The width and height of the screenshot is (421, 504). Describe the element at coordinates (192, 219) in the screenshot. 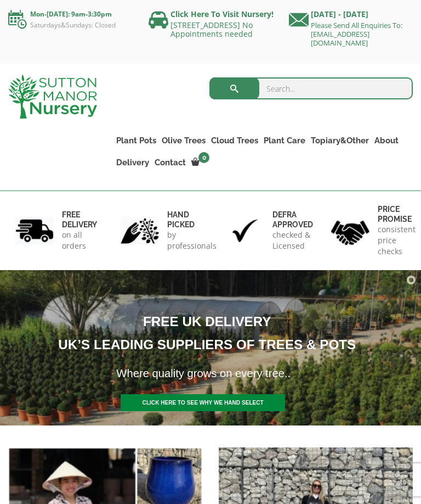

I see `h6: hand picked` at that location.